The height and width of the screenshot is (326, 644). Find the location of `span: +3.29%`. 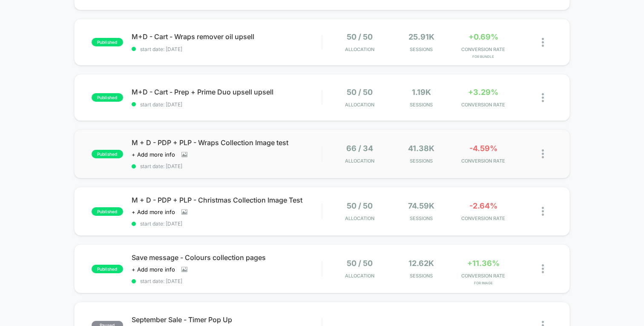

span: +3.29% is located at coordinates (483, 92).